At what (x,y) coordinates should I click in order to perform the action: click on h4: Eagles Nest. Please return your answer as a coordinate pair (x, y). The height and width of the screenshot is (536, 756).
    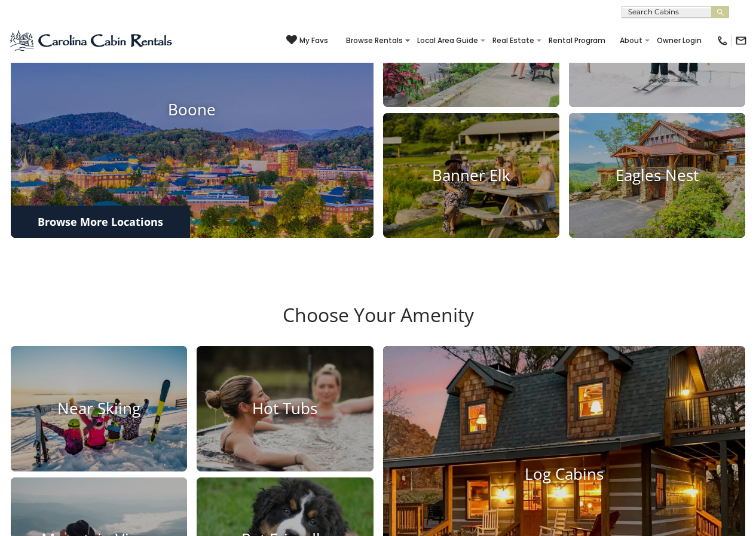
    Looking at the image, I should click on (657, 175).